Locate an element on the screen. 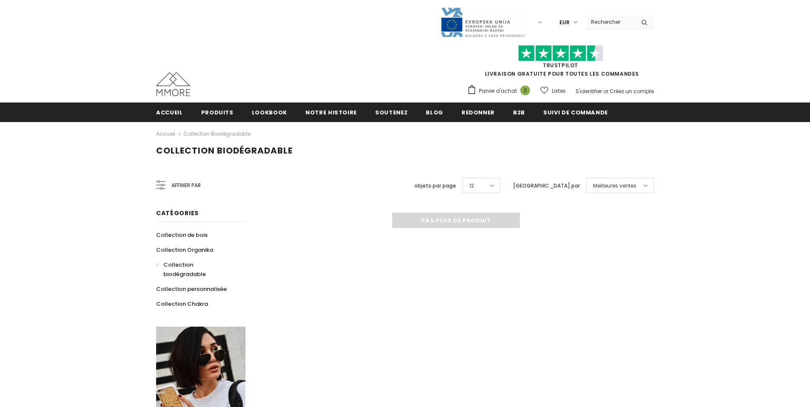 Image resolution: width=810 pixels, height=407 pixels. span: Collection Chakra is located at coordinates (182, 304).